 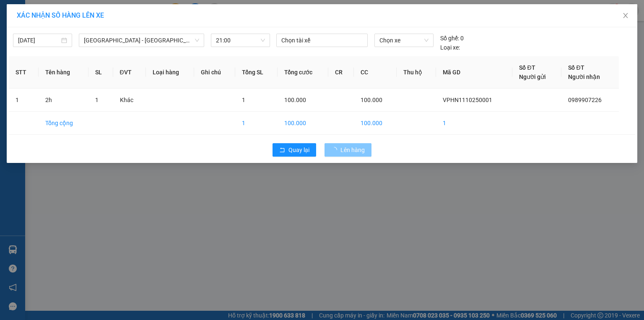 What do you see at coordinates (24, 72) in the screenshot?
I see `th: STT` at bounding box center [24, 72].